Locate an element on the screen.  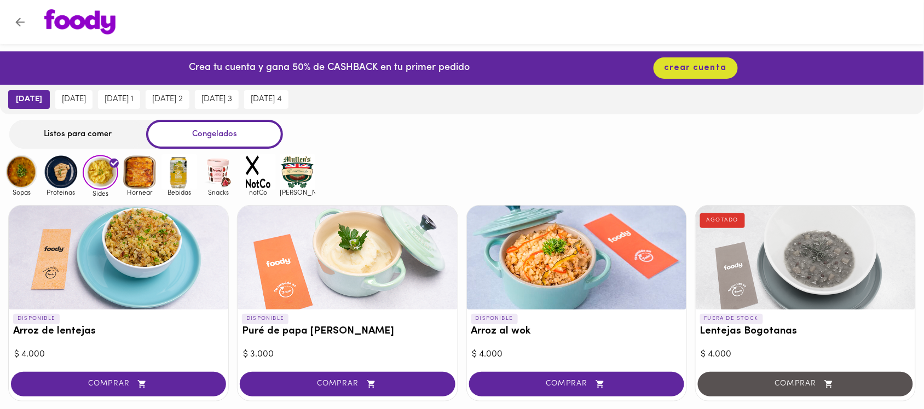
img: mullens is located at coordinates (297, 172).